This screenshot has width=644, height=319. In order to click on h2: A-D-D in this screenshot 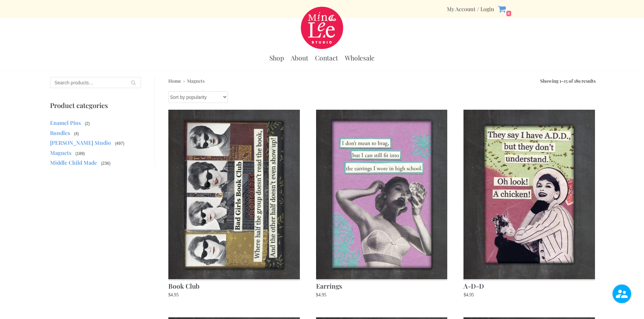, I will do `click(529, 285)`.